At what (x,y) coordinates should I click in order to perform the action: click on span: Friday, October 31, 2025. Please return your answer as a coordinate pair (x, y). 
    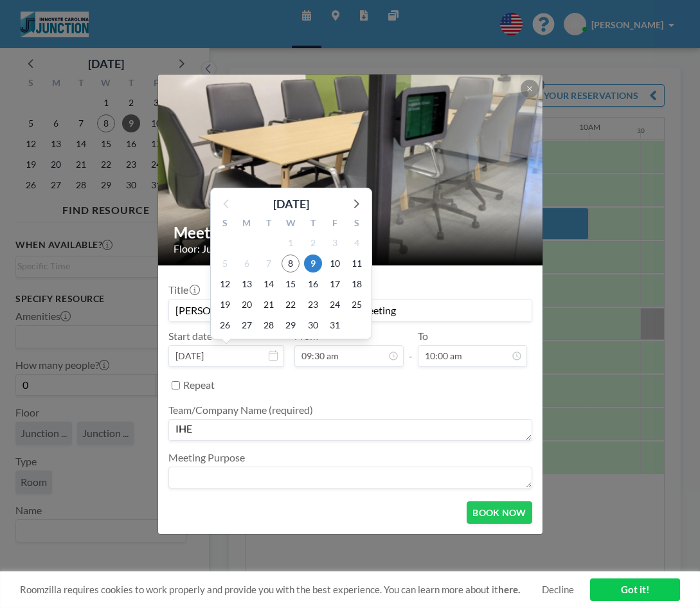
    Looking at the image, I should click on (335, 326).